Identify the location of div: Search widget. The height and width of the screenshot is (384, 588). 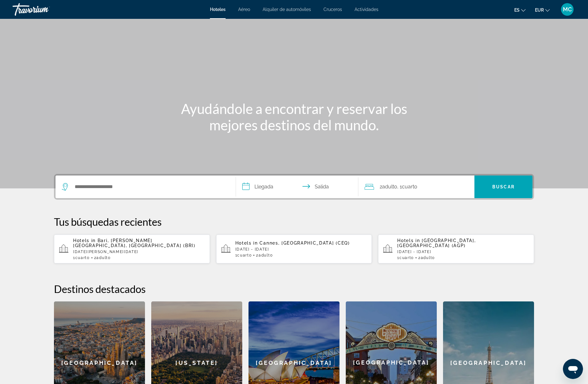
(294, 187).